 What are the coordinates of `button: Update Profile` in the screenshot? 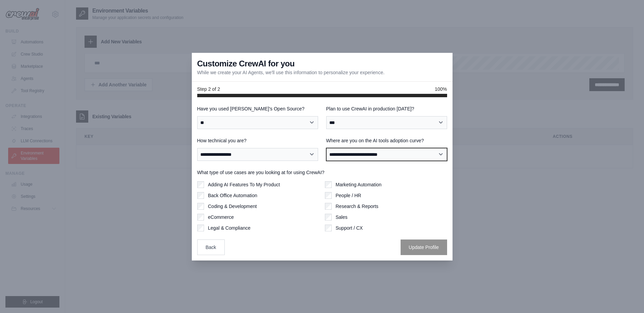 It's located at (424, 248).